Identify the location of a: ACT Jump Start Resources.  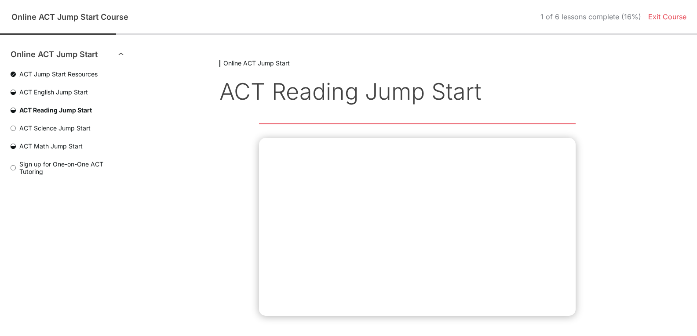
(68, 74).